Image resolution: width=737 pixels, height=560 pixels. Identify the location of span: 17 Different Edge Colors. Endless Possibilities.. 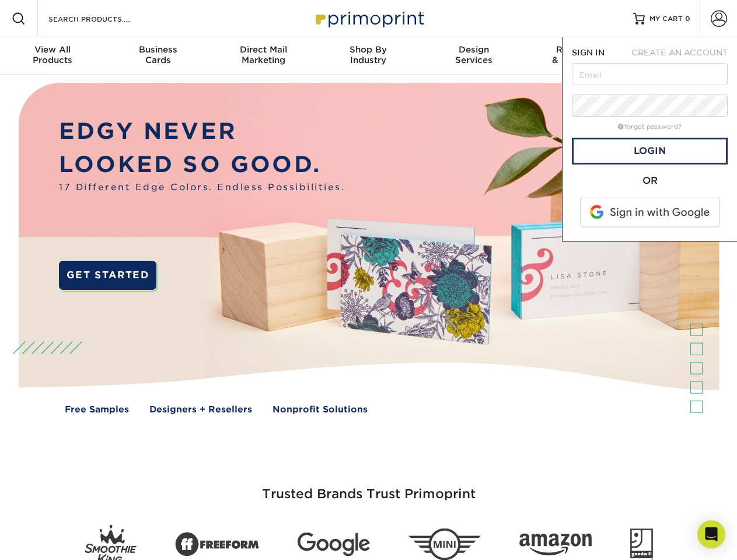
(202, 187).